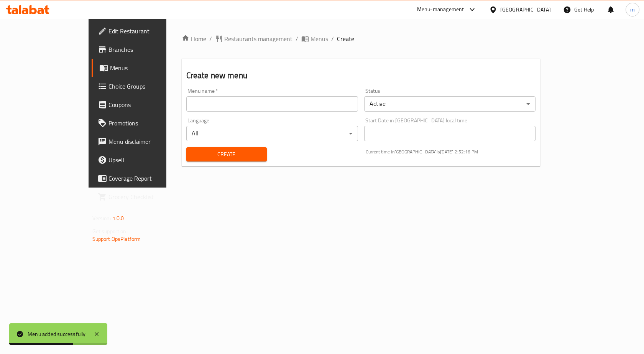 Image resolution: width=644 pixels, height=354 pixels. Describe the element at coordinates (149, 123) in the screenshot. I see `span: Promotions` at that location.